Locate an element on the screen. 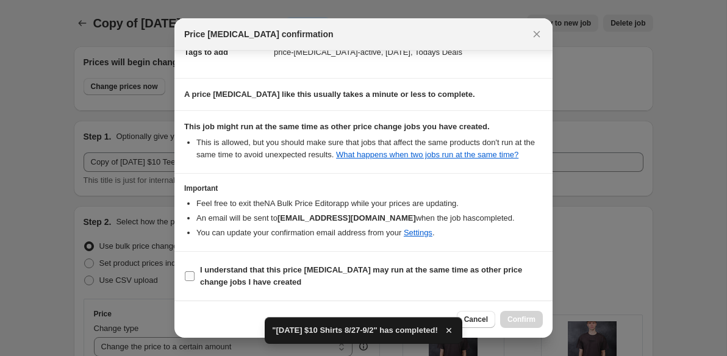  button: Cancel is located at coordinates (476, 320).